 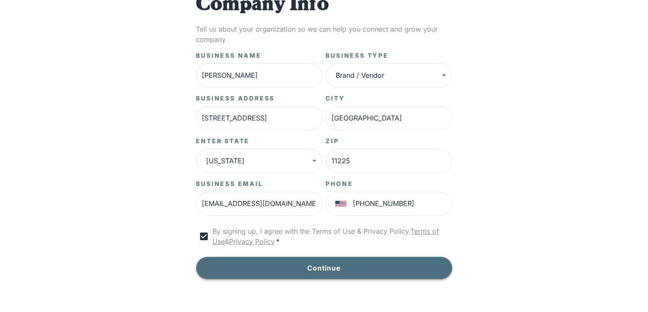 I want to click on label: Business Address, so click(x=236, y=98).